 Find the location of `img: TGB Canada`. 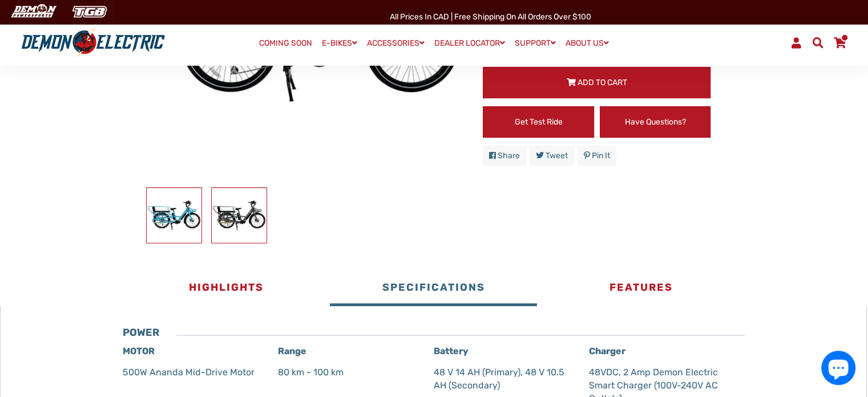

img: TGB Canada is located at coordinates (90, 11).